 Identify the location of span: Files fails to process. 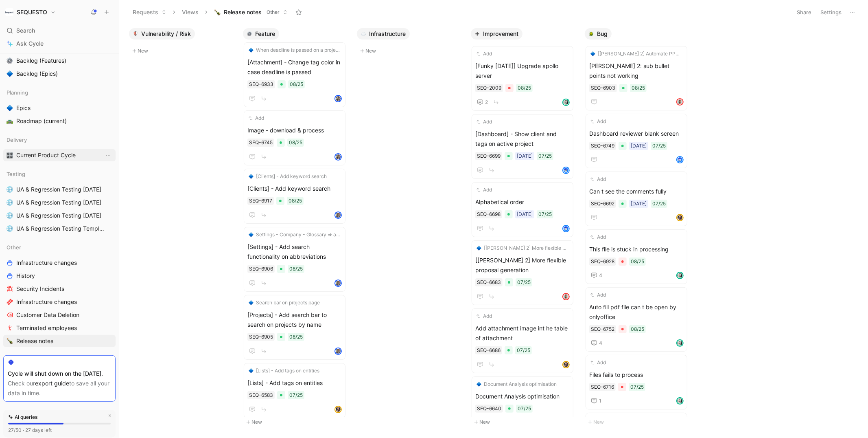
(637, 374).